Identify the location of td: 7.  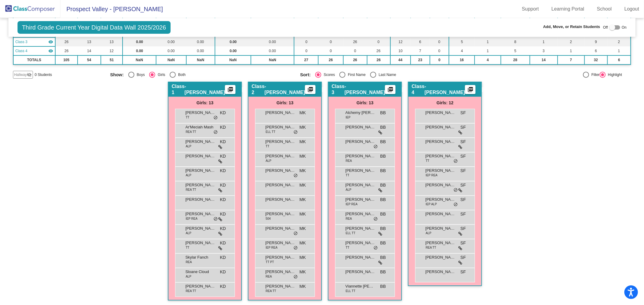
(420, 51).